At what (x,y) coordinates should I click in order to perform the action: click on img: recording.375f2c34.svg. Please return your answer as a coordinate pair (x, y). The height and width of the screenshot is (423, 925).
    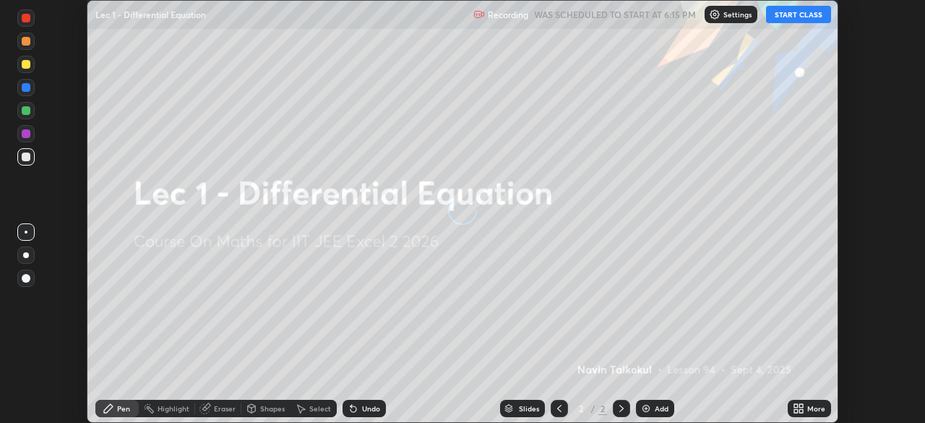
    Looking at the image, I should click on (479, 14).